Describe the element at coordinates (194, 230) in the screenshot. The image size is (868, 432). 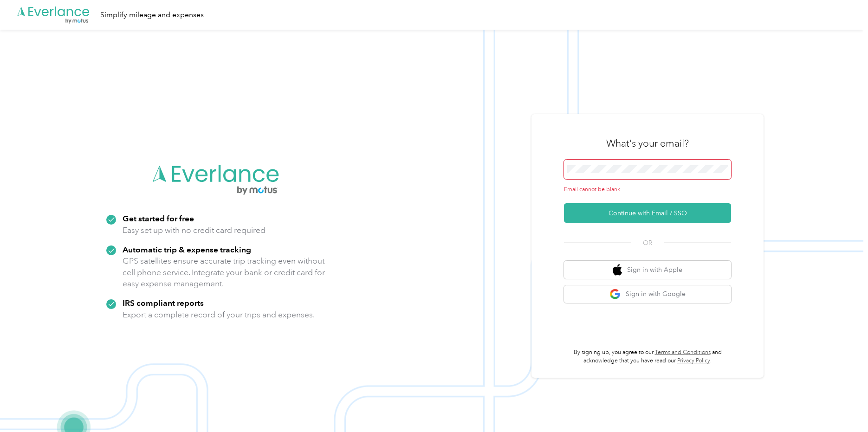
I see `p: Easy set up with no credit card required` at that location.